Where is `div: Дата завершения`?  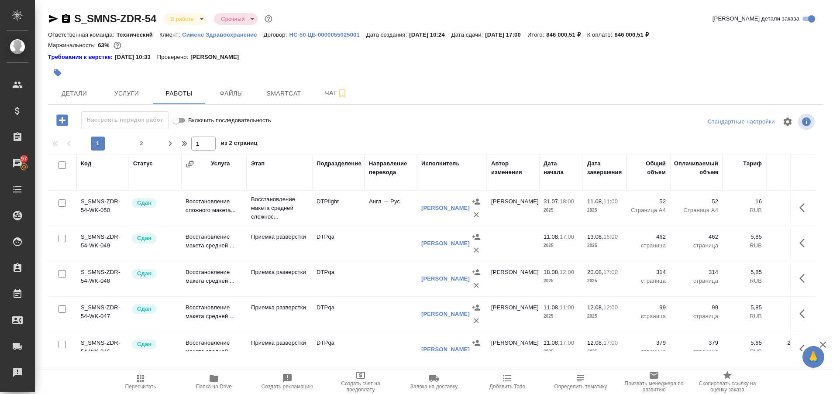 div: Дата завершения is located at coordinates (604, 168).